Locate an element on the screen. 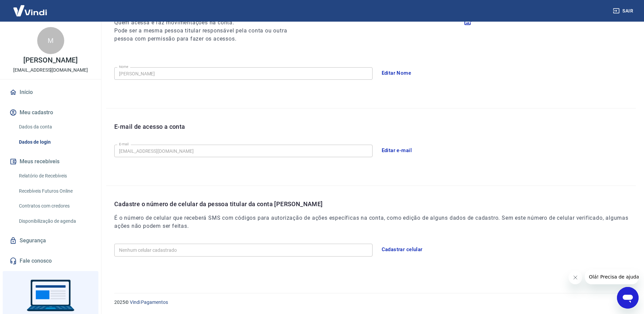  p: 2025 © is located at coordinates (371, 302).